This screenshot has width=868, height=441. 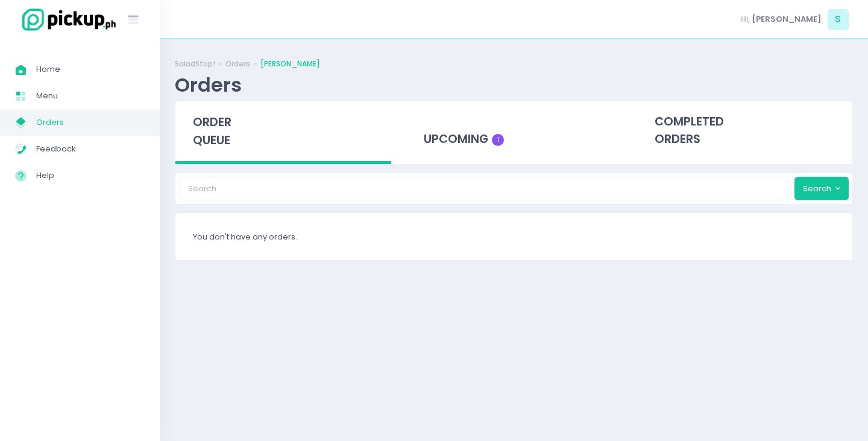 I want to click on span: Hi,, so click(x=746, y=20).